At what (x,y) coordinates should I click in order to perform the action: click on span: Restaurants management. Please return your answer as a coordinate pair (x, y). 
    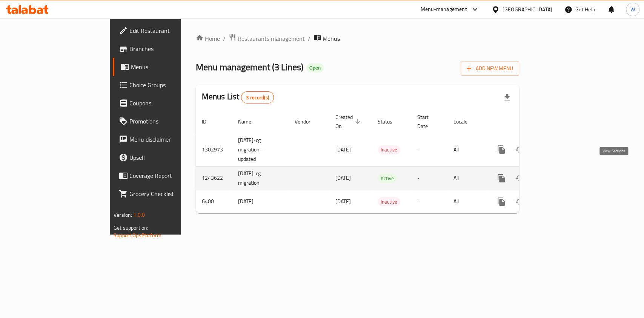
    Looking at the image, I should click on (271, 38).